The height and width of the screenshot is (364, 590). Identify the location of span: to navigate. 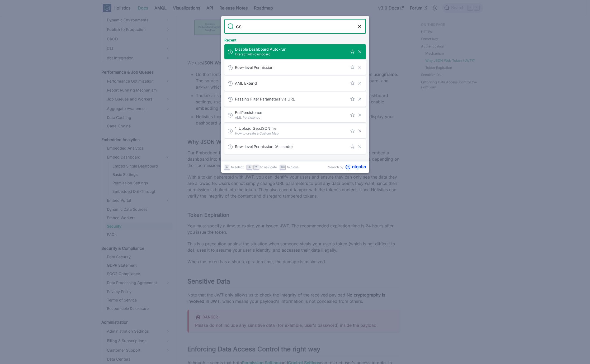
(268, 167).